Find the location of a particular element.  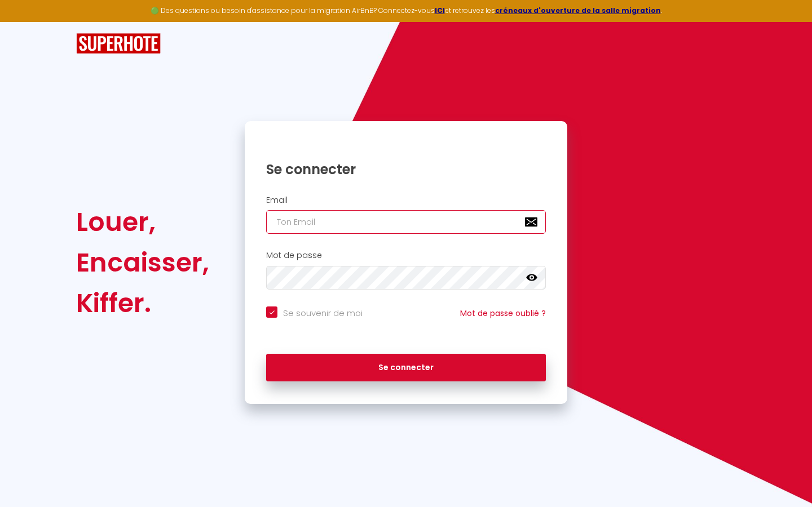

div: Kiffer. is located at coordinates (143, 303).